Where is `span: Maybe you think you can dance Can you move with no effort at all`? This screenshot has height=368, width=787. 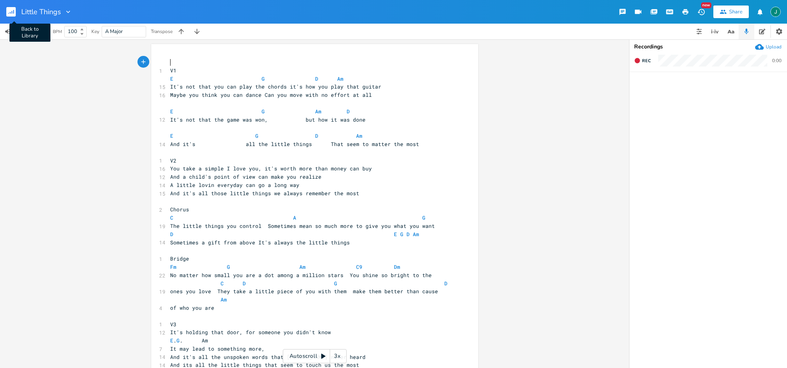 span: Maybe you think you can dance Can you move with no effort at all is located at coordinates (271, 95).